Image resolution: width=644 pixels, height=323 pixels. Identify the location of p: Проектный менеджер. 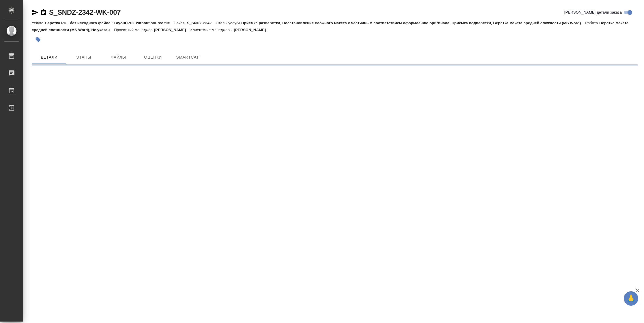
(134, 30).